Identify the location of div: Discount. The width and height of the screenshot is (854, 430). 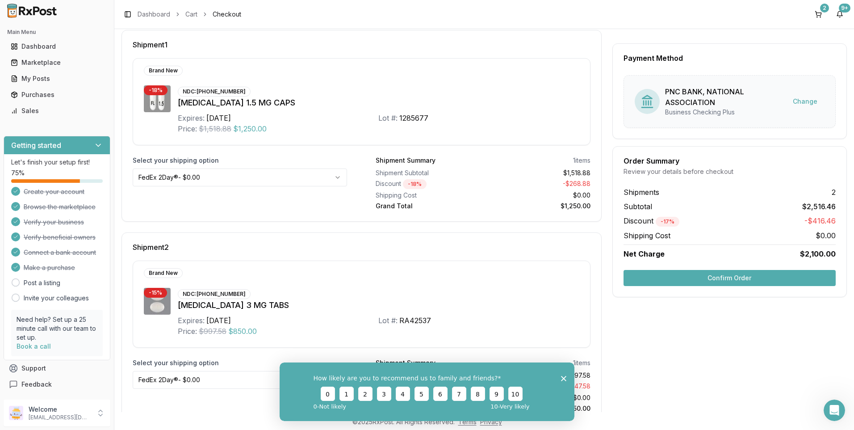
(427, 184).